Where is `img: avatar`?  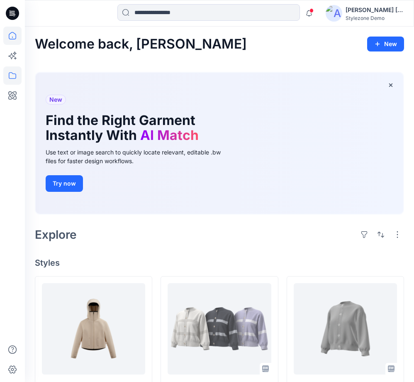
img: avatar is located at coordinates (334, 13).